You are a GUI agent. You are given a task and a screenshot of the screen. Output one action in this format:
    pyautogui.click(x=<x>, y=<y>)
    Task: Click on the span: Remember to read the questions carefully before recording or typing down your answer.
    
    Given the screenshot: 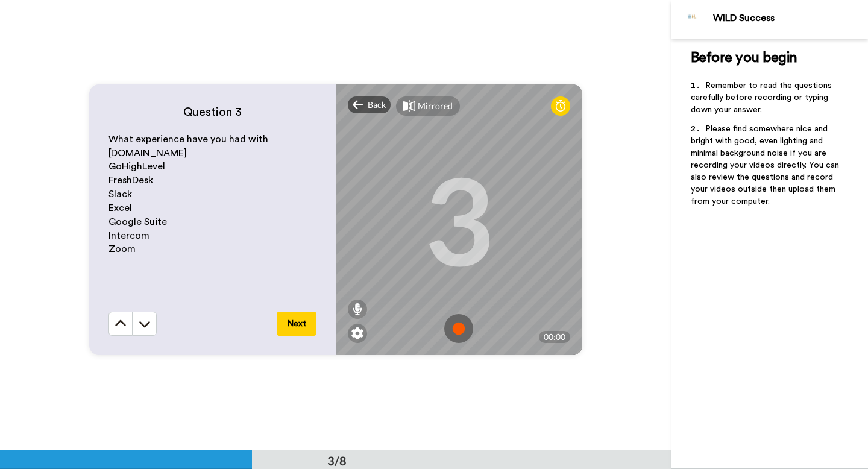 What is the action you would take?
    pyautogui.click(x=763, y=97)
    